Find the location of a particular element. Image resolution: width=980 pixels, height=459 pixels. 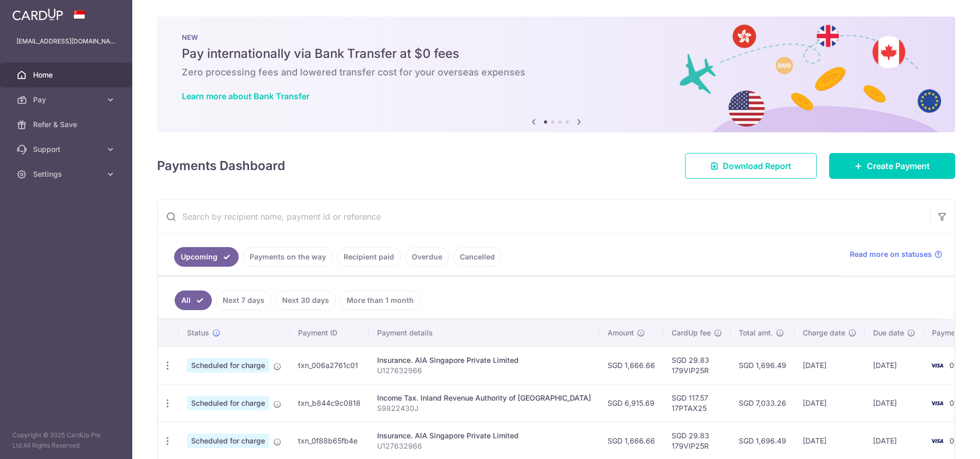

th: Payment details is located at coordinates (484, 333).